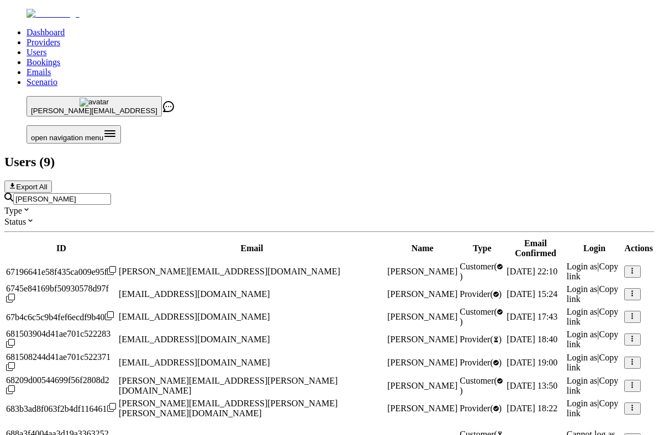 Image resolution: width=659 pixels, height=435 pixels. I want to click on th: ID, so click(61, 248).